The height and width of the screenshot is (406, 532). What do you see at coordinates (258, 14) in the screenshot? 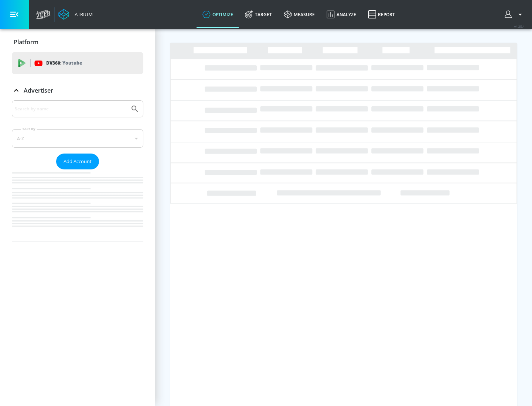
I see `a: Target` at bounding box center [258, 14].